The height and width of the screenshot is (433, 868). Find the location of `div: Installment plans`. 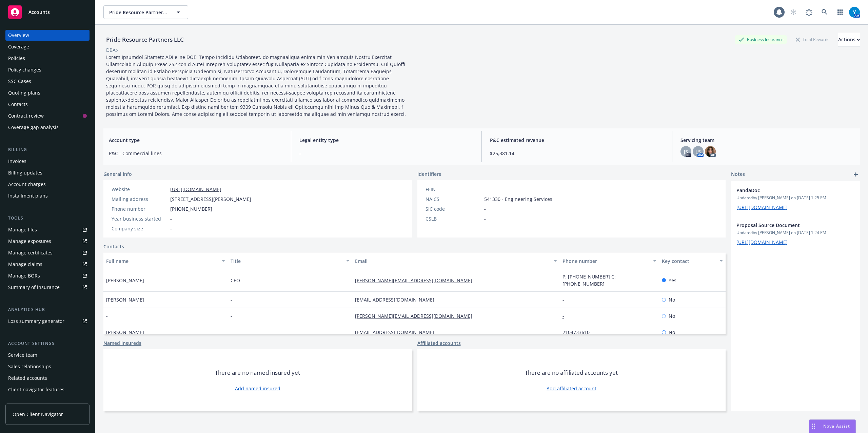

div: Installment plans is located at coordinates (28, 196).